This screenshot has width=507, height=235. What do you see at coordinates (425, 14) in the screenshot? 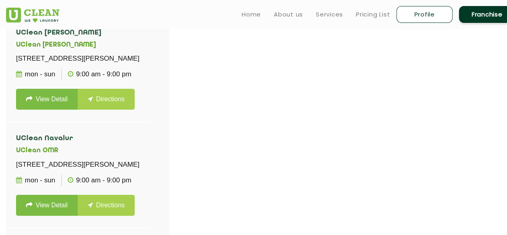
I see `a: Profile` at bounding box center [425, 14].